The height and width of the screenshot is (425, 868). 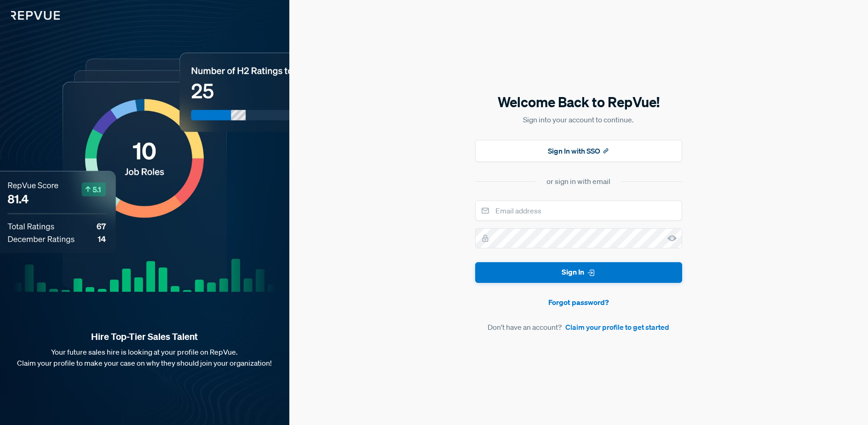 I want to click on article: Don't have an account?, so click(x=579, y=327).